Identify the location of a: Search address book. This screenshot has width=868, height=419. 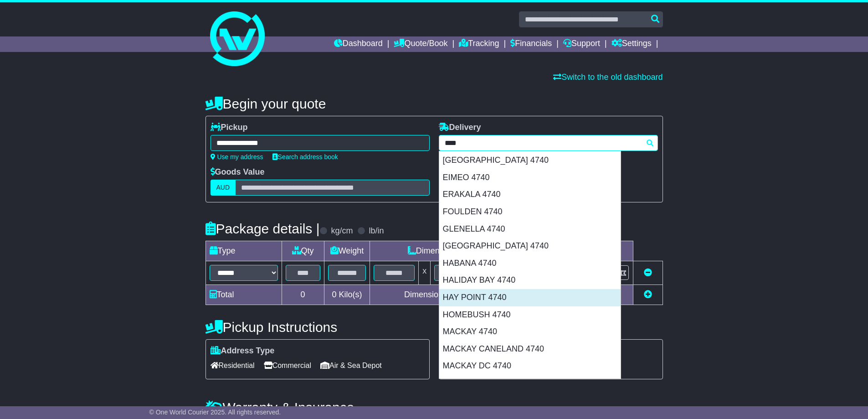
(305, 157).